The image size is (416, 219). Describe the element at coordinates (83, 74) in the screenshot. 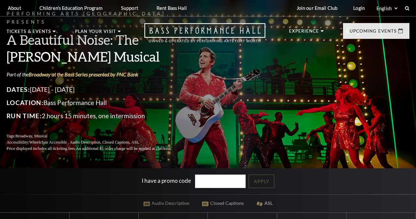

I see `a: Broadway at the Bass Series presented by PNC Bank` at that location.